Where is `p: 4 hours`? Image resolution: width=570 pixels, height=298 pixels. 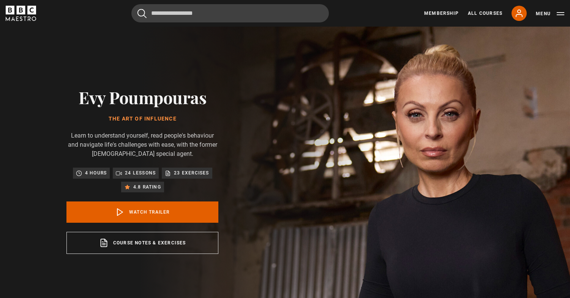 p: 4 hours is located at coordinates (96, 173).